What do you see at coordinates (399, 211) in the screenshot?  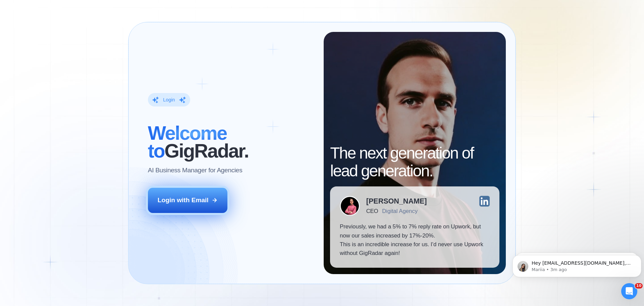 I see `div: Digital Agency` at bounding box center [399, 211].